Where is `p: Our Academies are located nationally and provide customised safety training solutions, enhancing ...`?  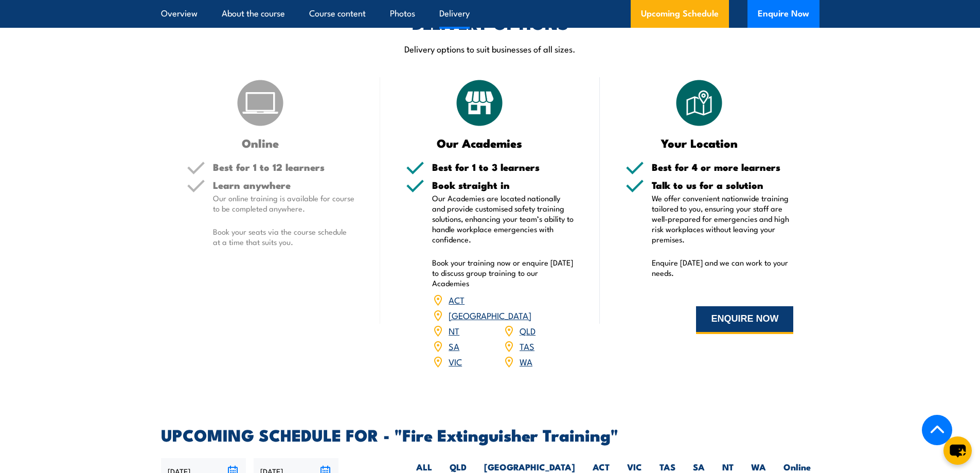 p: Our Academies are located nationally and provide customised safety training solutions, enhancing ... is located at coordinates (503, 219).